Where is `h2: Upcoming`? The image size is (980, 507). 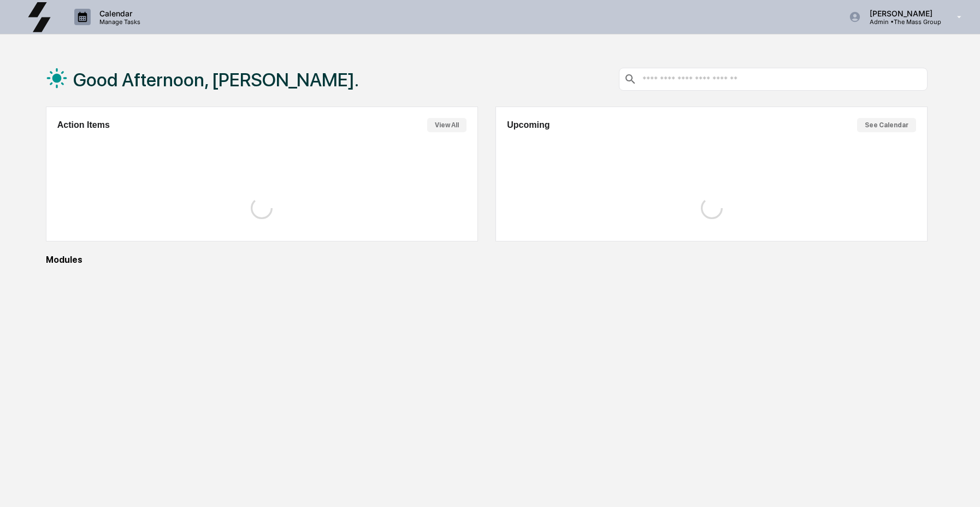
h2: Upcoming is located at coordinates (528, 125).